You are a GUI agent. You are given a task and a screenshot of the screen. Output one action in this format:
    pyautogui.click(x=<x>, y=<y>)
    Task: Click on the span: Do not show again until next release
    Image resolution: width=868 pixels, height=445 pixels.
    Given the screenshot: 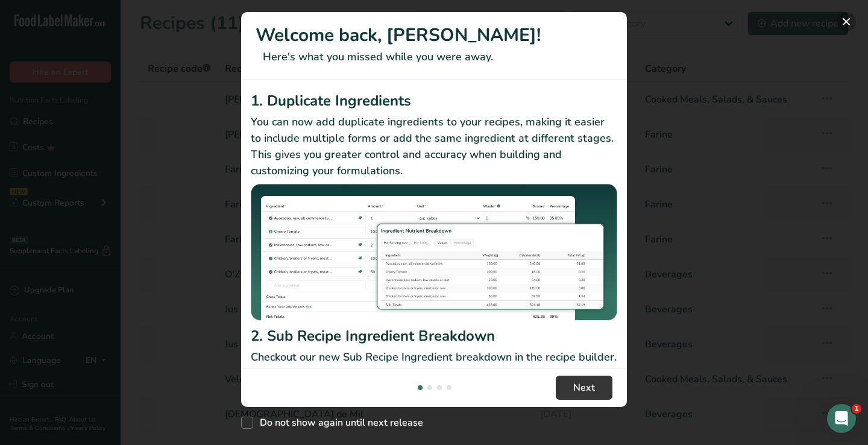 What is the action you would take?
    pyautogui.click(x=338, y=423)
    